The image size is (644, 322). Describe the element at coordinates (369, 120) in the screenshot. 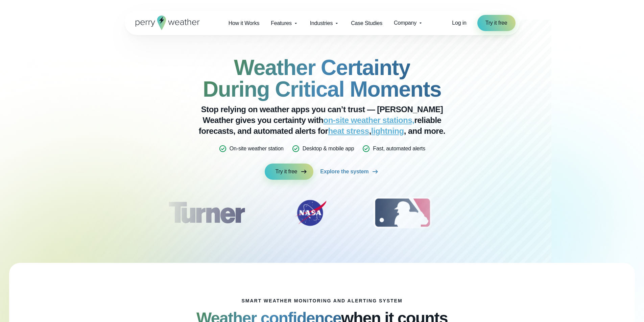

I see `a: on-site weather stations,` at that location.